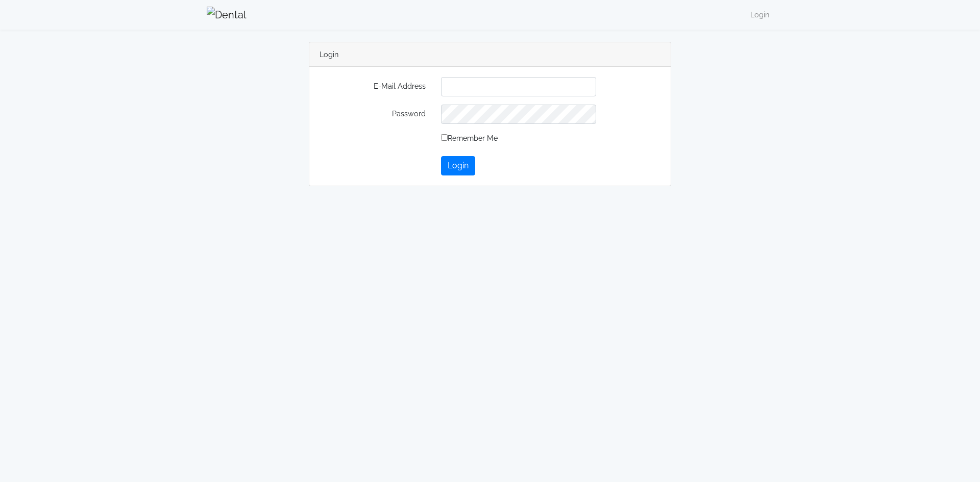 The width and height of the screenshot is (980, 482). What do you see at coordinates (490, 55) in the screenshot?
I see `div: Login` at bounding box center [490, 55].